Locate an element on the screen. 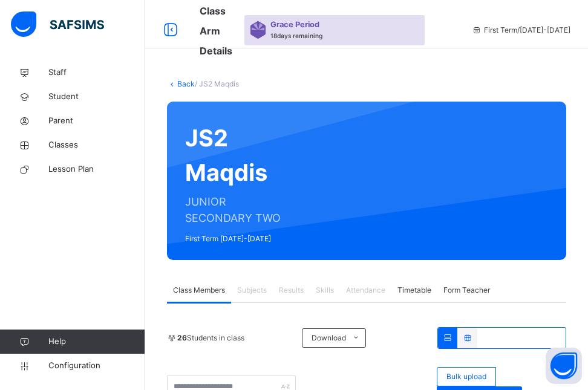 The width and height of the screenshot is (588, 390). button: Open asap is located at coordinates (563, 365).